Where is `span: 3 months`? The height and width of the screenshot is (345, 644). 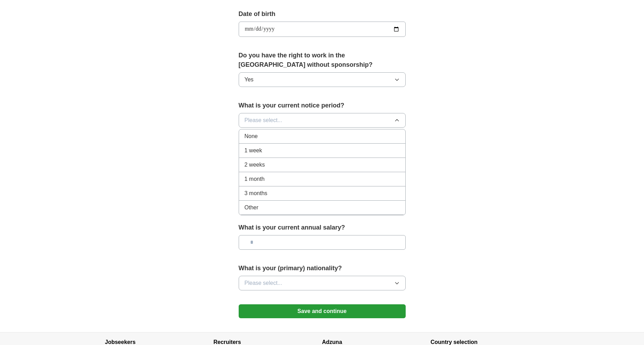
span: 3 months is located at coordinates (256, 193).